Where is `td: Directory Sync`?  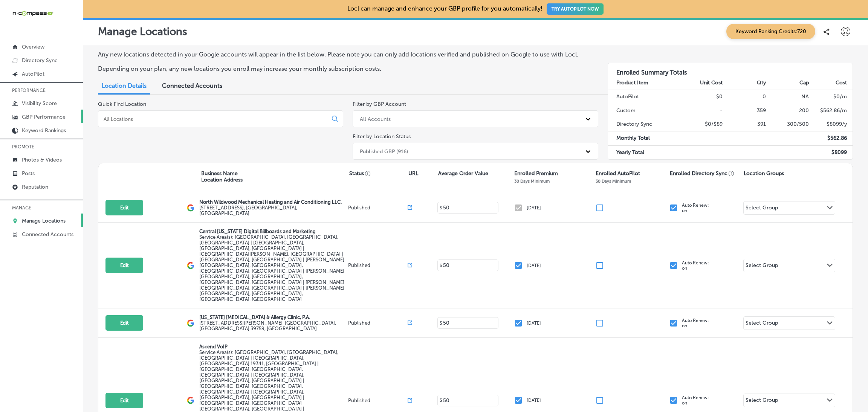 td: Directory Sync is located at coordinates (644, 124).